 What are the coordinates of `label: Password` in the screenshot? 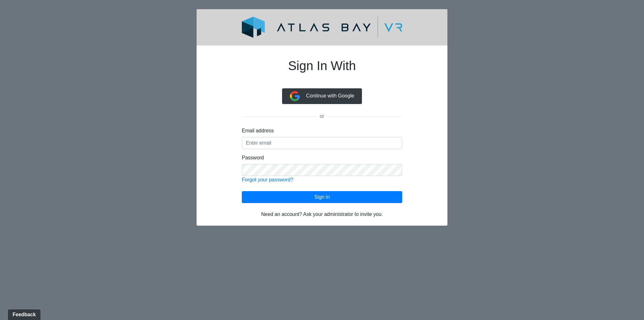 It's located at (253, 158).